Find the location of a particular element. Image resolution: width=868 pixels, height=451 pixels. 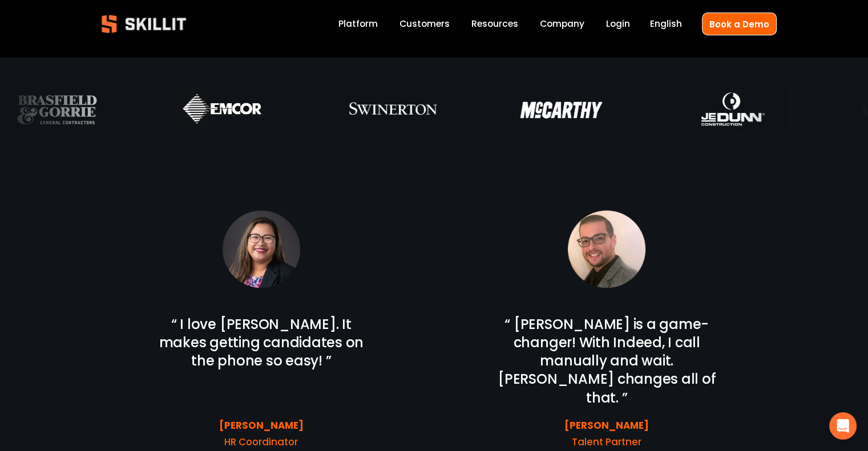

span: English is located at coordinates (666, 24).